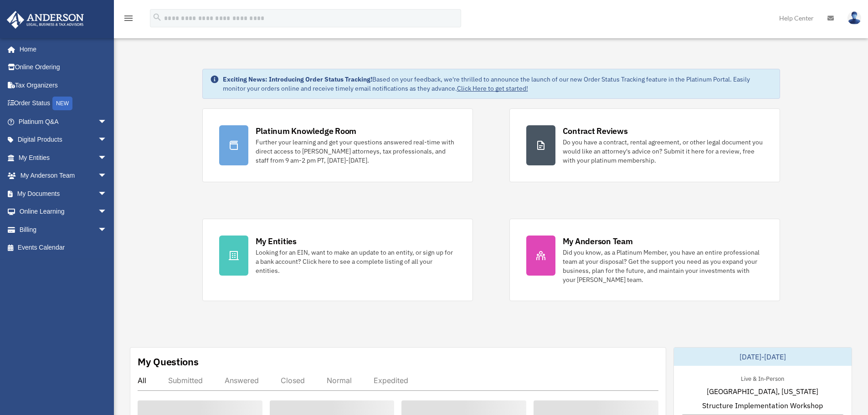  I want to click on div: My Entities, so click(276, 241).